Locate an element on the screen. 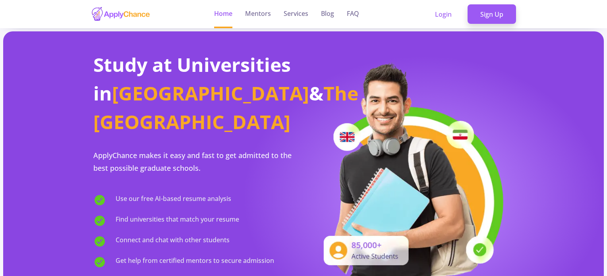 Image resolution: width=607 pixels, height=276 pixels. span: Find universities that match your resume is located at coordinates (177, 221).